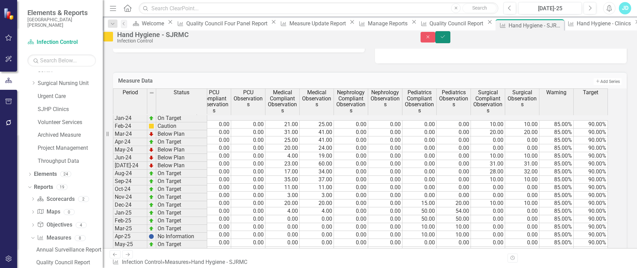  Describe the element at coordinates (48, 212) in the screenshot. I see `a: Maps` at that location.